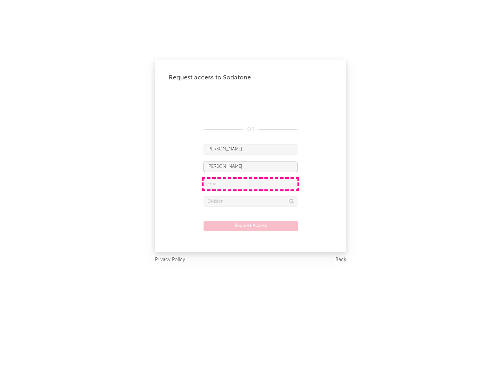 This screenshot has width=501, height=383. Describe the element at coordinates (251, 130) in the screenshot. I see `div: OR` at that location.